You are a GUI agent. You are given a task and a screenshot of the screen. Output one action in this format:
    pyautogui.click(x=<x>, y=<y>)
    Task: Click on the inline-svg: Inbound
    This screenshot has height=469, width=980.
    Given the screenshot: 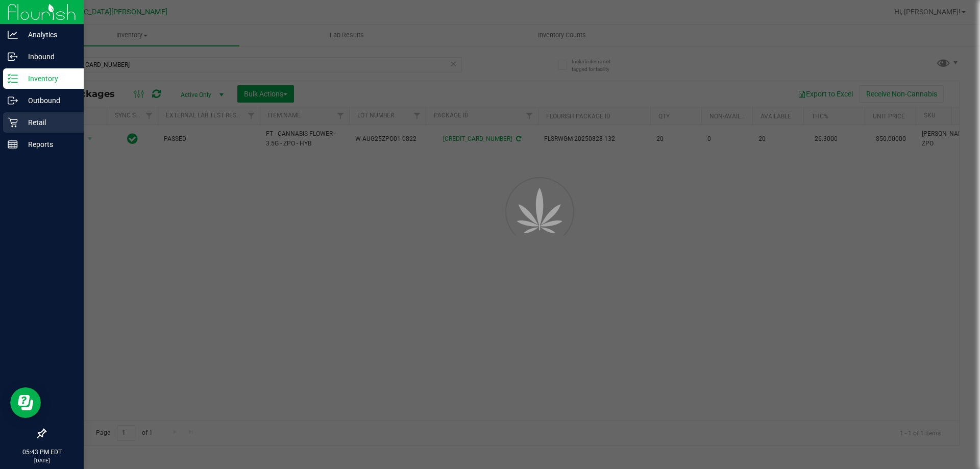 What is the action you would take?
    pyautogui.click(x=12, y=57)
    